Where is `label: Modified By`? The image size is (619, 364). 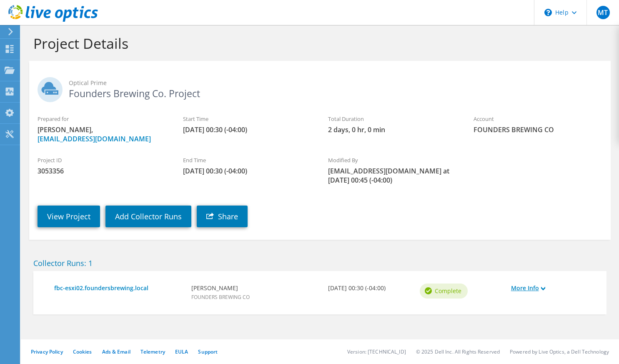
label: Modified By is located at coordinates (393, 160).